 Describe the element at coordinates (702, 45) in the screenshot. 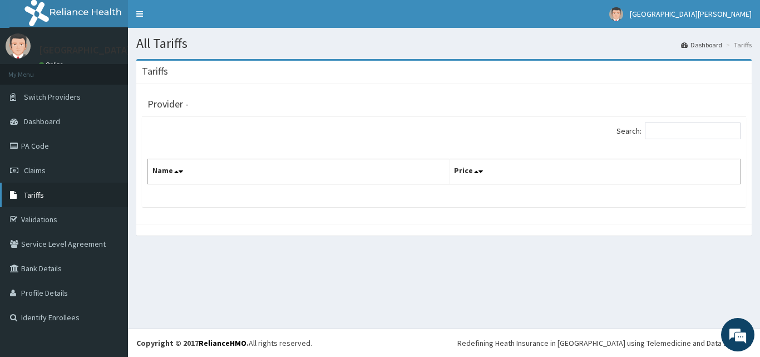

I see `a: Dashboard` at that location.